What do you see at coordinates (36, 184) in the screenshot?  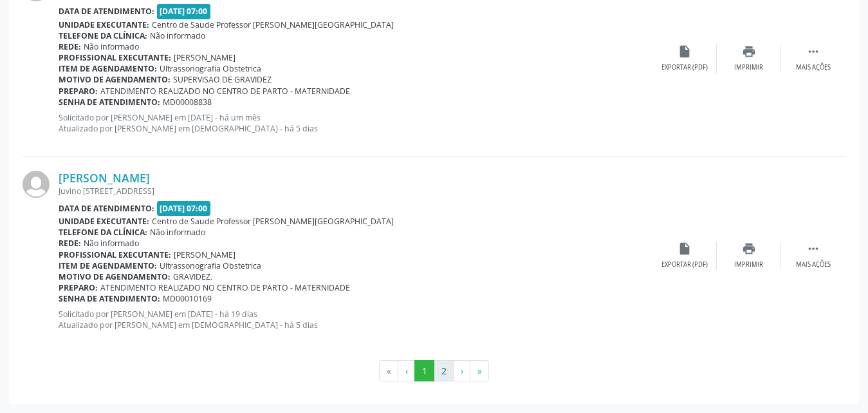 I see `img: img` at bounding box center [36, 184].